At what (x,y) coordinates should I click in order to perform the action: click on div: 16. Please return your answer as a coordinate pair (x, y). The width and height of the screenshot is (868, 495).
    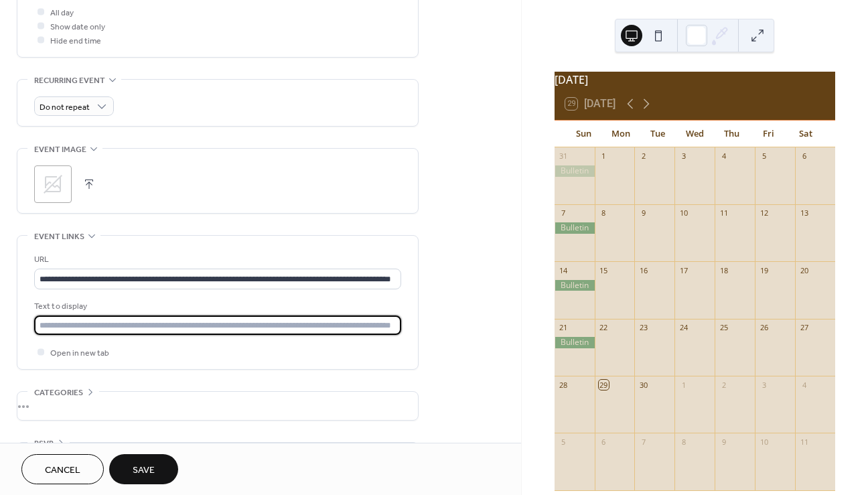
    Looking at the image, I should click on (643, 270).